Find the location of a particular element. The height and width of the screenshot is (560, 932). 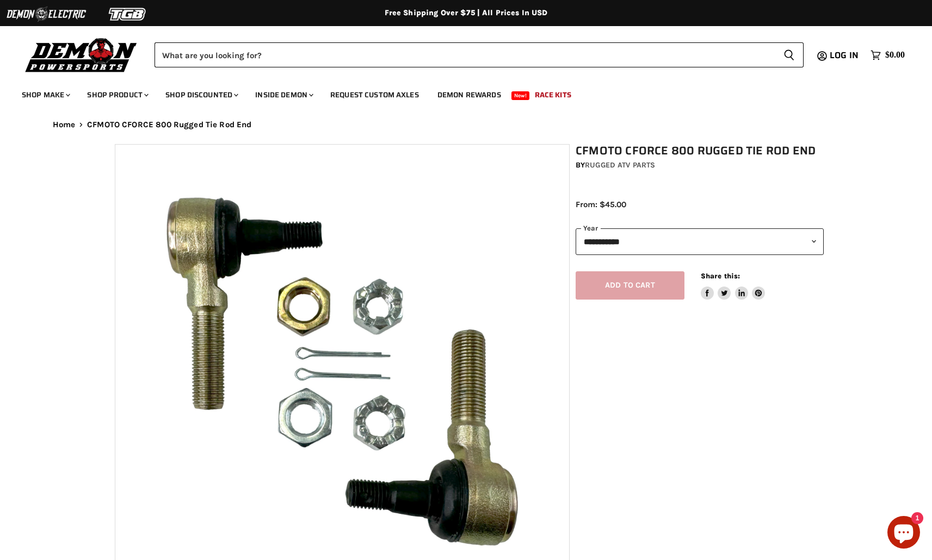

span: CFMOTO CFORCE 800 Rugged Tie Rod End is located at coordinates (169, 125).